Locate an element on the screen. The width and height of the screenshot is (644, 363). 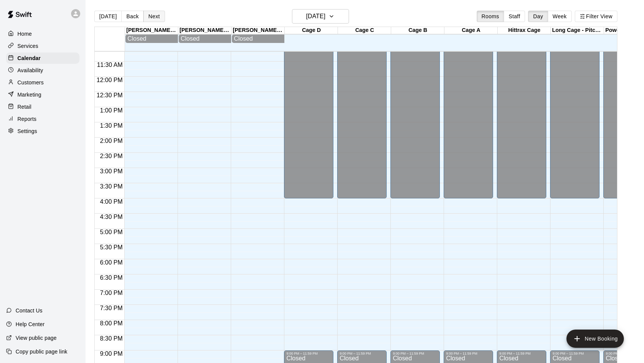
p: Settings is located at coordinates (28, 131).